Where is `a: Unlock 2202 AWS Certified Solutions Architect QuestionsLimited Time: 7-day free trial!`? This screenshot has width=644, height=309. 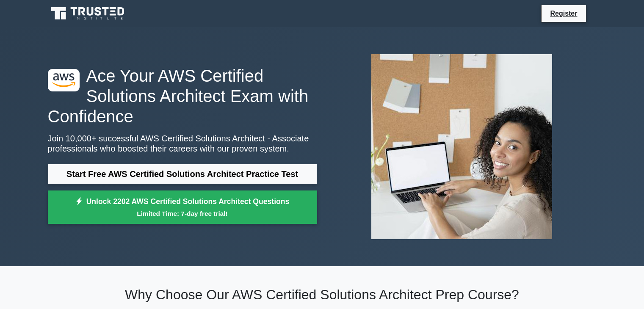 a: Unlock 2202 AWS Certified Solutions Architect QuestionsLimited Time: 7-day free trial! is located at coordinates (183, 207).